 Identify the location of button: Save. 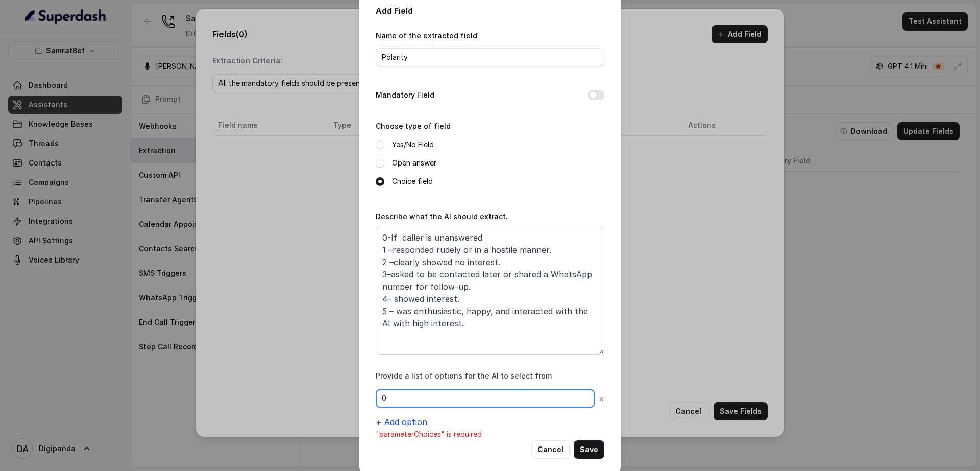
(589, 449).